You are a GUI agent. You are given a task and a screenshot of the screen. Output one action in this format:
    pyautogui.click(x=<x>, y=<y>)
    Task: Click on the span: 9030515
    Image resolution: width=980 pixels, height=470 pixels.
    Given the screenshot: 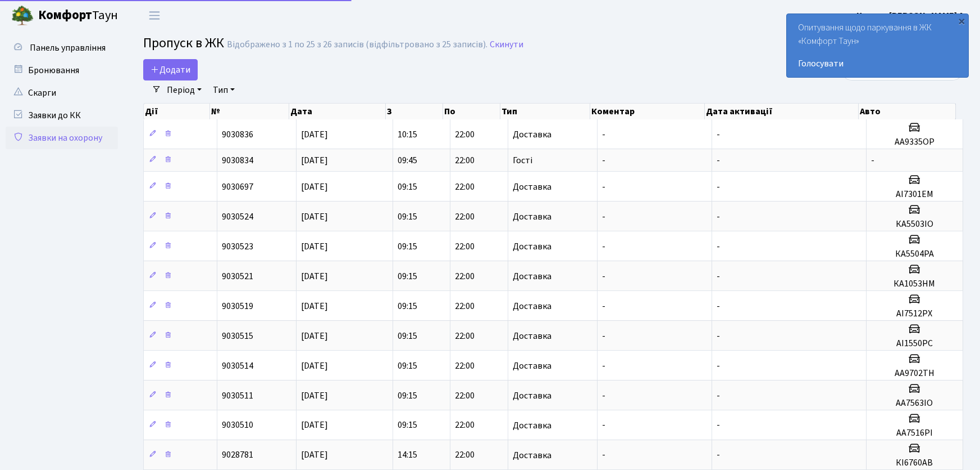 What is the action you would take?
    pyautogui.click(x=238, y=335)
    